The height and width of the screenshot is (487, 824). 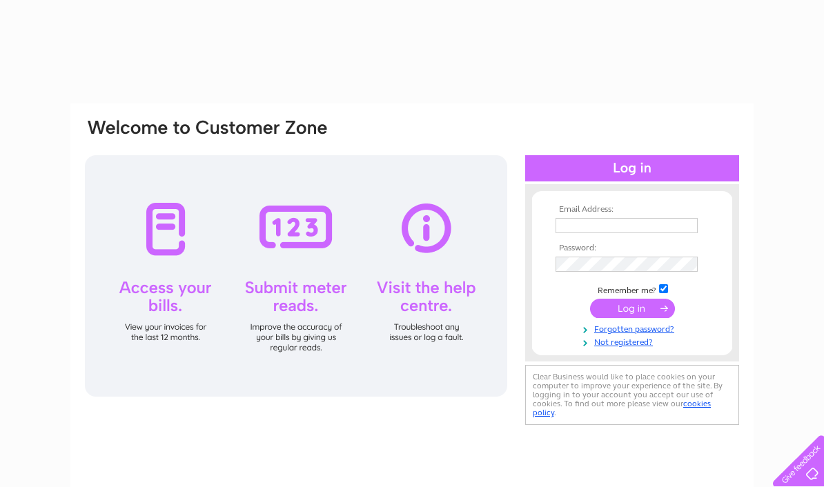 I want to click on th: Email Address:, so click(x=632, y=210).